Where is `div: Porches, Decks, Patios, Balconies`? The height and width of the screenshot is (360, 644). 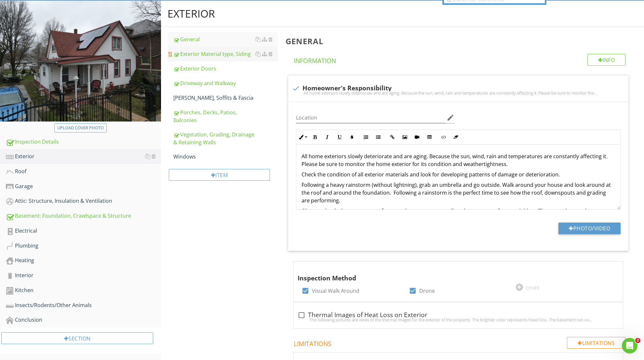 div: Porches, Decks, Patios, Balconies is located at coordinates (225, 116).